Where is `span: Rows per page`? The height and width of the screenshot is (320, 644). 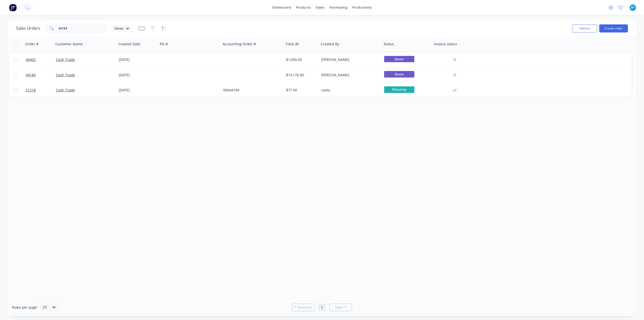
span: Rows per page is located at coordinates (24, 308).